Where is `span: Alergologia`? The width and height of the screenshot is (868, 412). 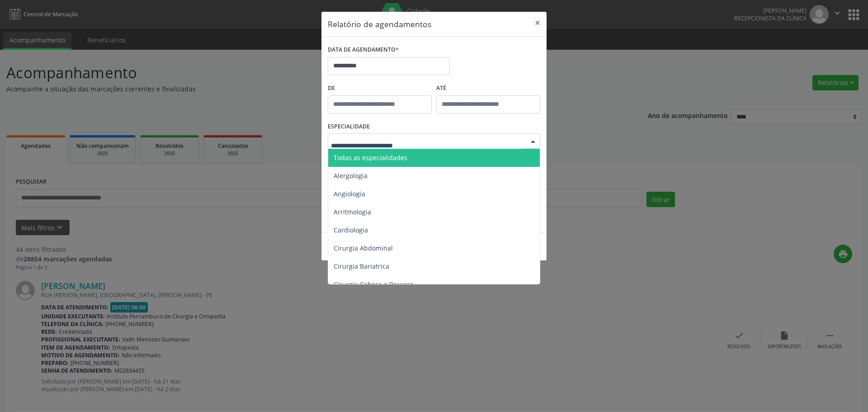 span: Alergologia is located at coordinates (351, 176).